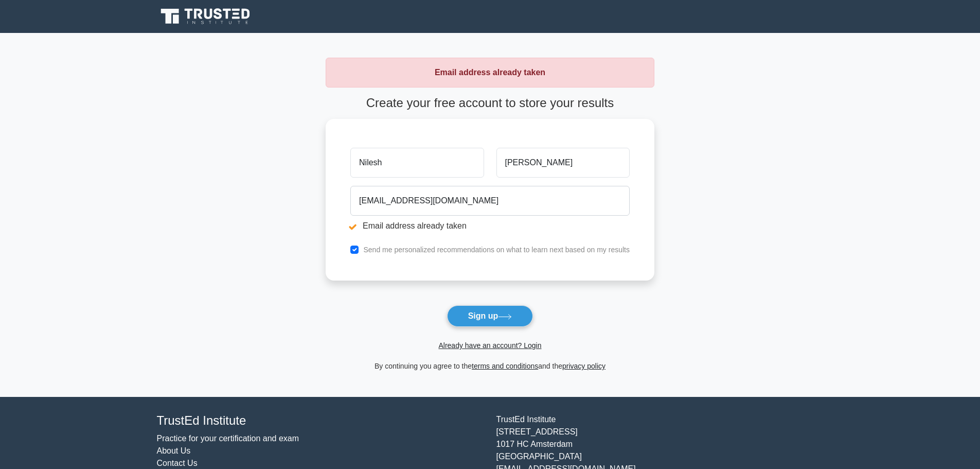 The image size is (980, 469). I want to click on a: About Us, so click(174, 451).